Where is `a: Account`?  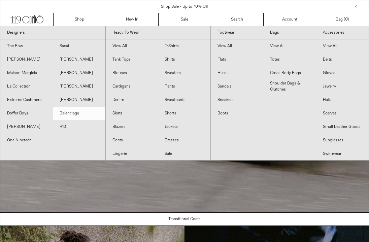
a: Account is located at coordinates (290, 20).